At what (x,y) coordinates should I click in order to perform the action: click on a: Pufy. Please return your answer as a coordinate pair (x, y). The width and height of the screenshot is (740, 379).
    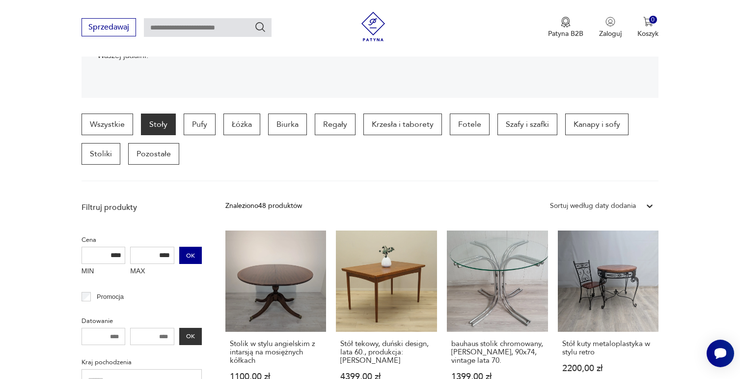
    Looking at the image, I should click on (199, 124).